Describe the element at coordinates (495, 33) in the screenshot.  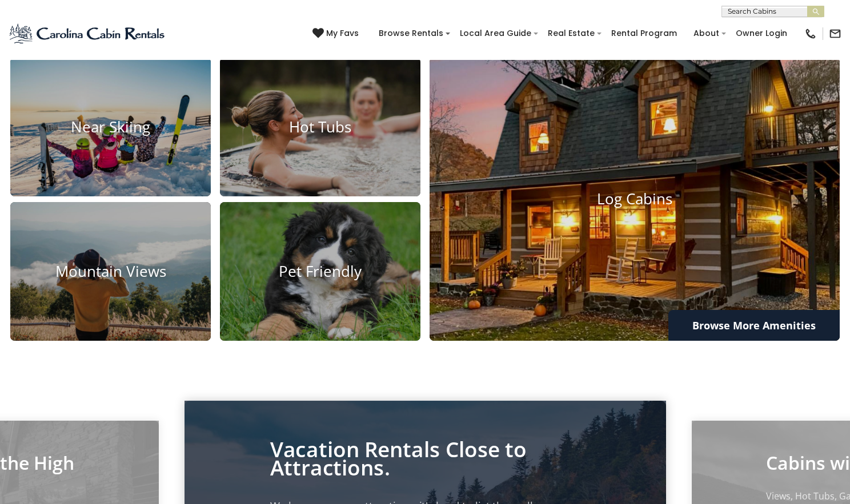
I see `a: Local Area Guide` at that location.